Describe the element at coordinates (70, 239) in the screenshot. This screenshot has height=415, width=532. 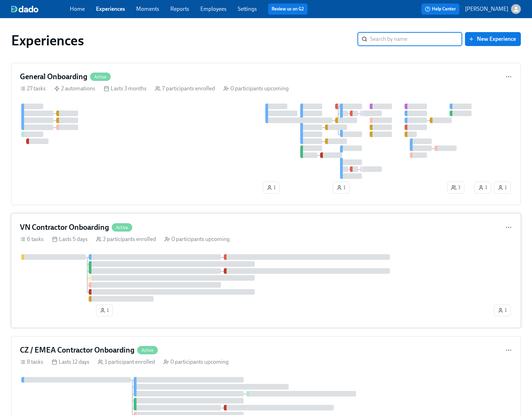
I see `div: Lasts 5 days` at that location.